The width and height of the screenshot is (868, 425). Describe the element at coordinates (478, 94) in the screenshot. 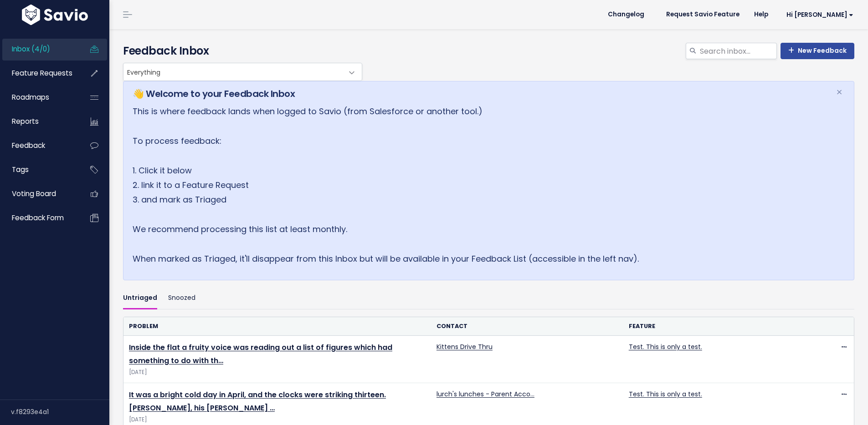

I see `h5: 👋 Welcome to your Feedback Inbox` at that location.